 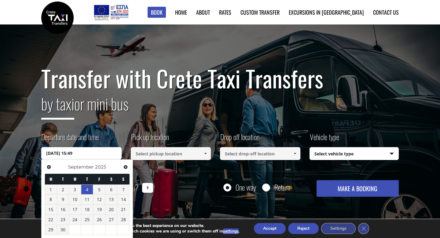 What do you see at coordinates (239, 139) in the screenshot?
I see `label: Drop off location` at bounding box center [239, 139].